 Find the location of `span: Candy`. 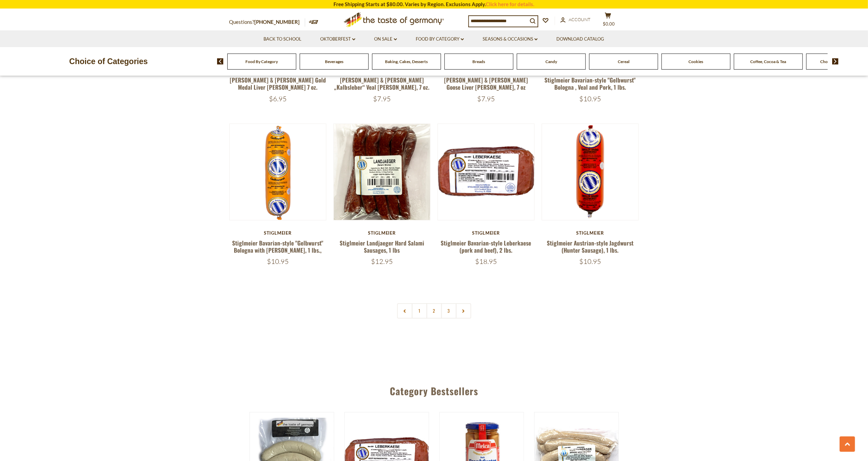

span: Candy is located at coordinates (552, 61).